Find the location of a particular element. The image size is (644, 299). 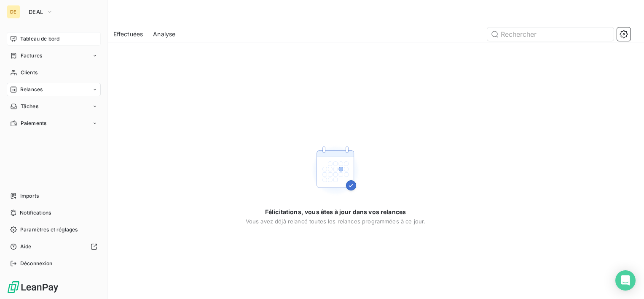

span: Déconnexion is located at coordinates (36, 264).